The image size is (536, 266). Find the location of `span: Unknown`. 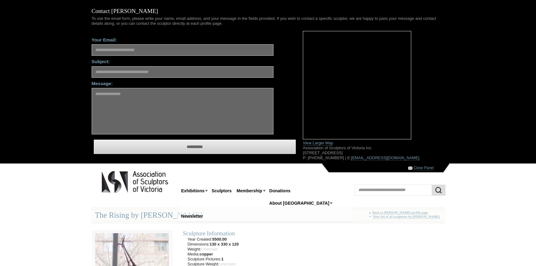

span: Unknown is located at coordinates (209, 249).